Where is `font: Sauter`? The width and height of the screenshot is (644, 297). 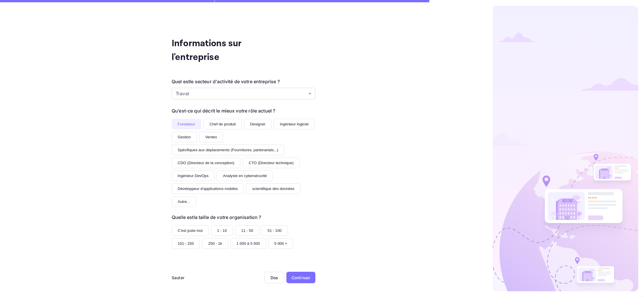
font: Sauter is located at coordinates (178, 278).